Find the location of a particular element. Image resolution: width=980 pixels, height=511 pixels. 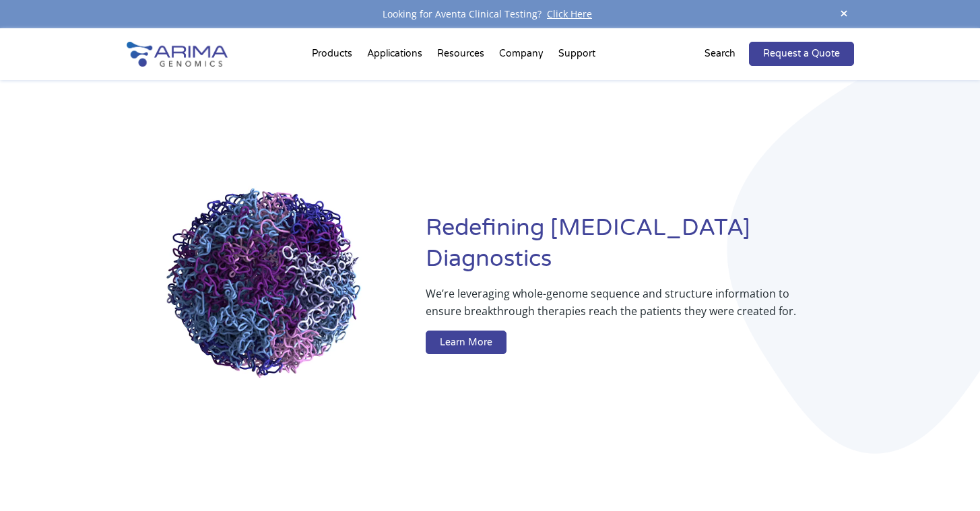

a: Click Here is located at coordinates (569, 14).